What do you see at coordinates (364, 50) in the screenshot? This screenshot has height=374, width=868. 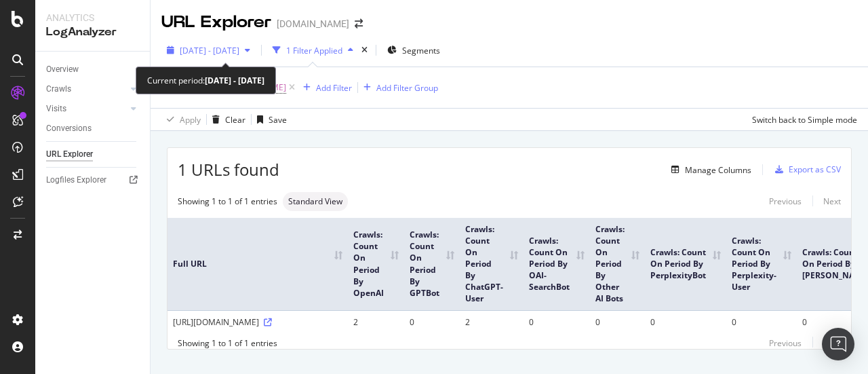 I see `div: times` at bounding box center [364, 50].